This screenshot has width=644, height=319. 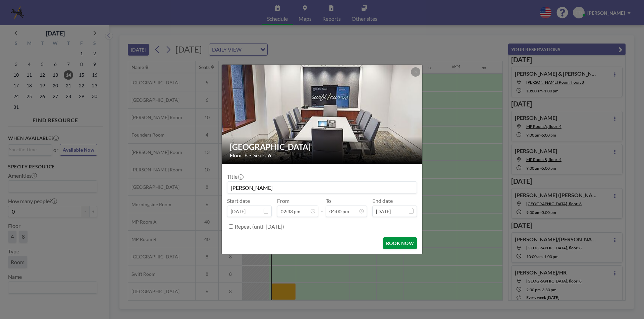 What do you see at coordinates (328, 201) in the screenshot?
I see `label: To` at bounding box center [328, 201].